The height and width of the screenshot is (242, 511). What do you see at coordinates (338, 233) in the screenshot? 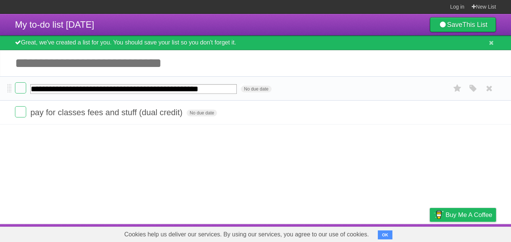
I see `a: About` at bounding box center [338, 233].